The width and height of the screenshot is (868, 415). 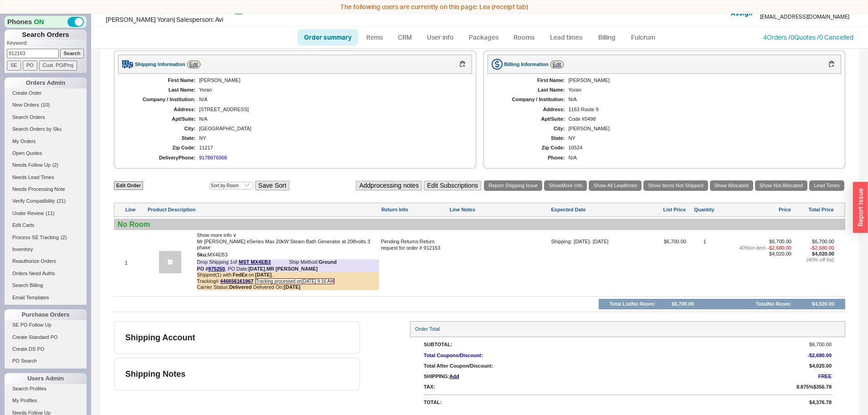 What do you see at coordinates (753, 248) in the screenshot?
I see `span: 40 % on item` at bounding box center [753, 248].